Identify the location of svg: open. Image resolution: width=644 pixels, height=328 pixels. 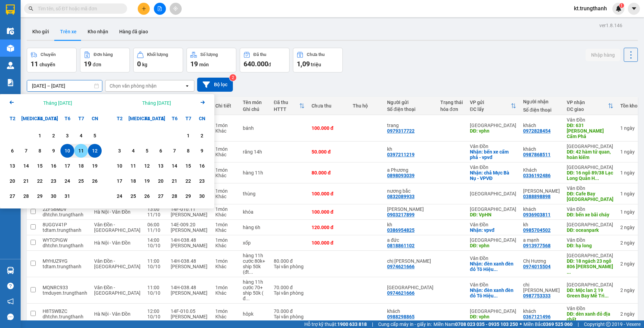
(187, 86).